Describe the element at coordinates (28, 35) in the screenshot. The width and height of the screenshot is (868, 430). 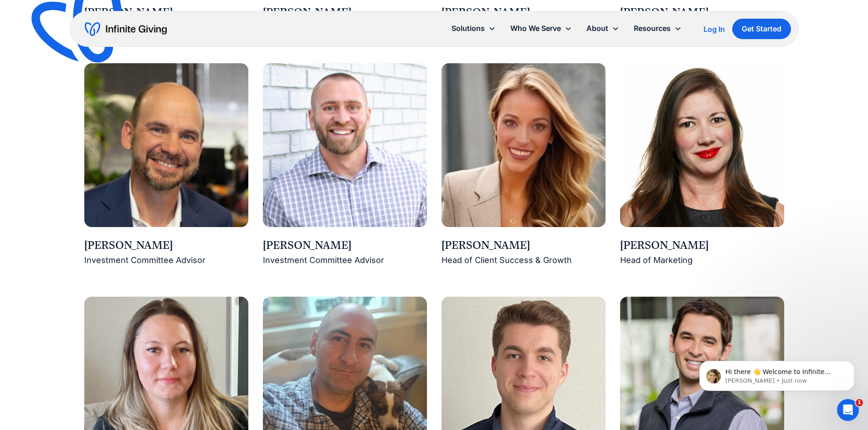
I see `img: Profile image for Kasey` at that location.